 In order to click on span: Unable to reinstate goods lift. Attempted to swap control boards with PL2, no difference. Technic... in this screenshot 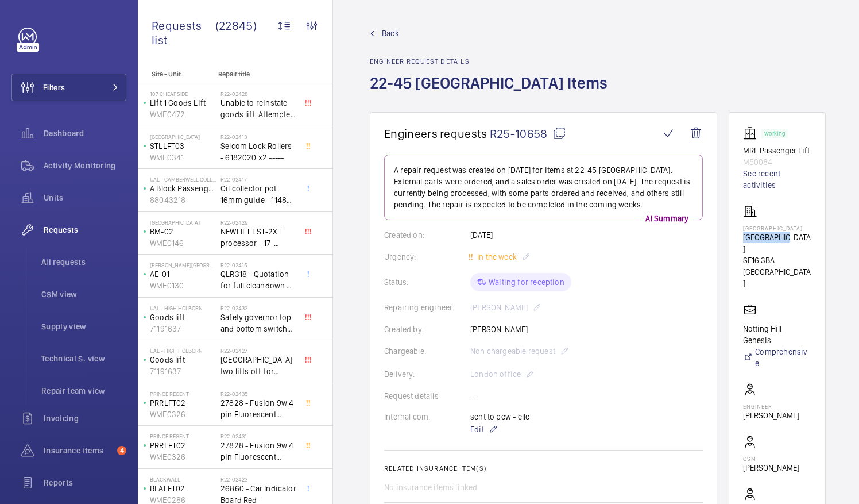, I will do `click(258, 109)`.